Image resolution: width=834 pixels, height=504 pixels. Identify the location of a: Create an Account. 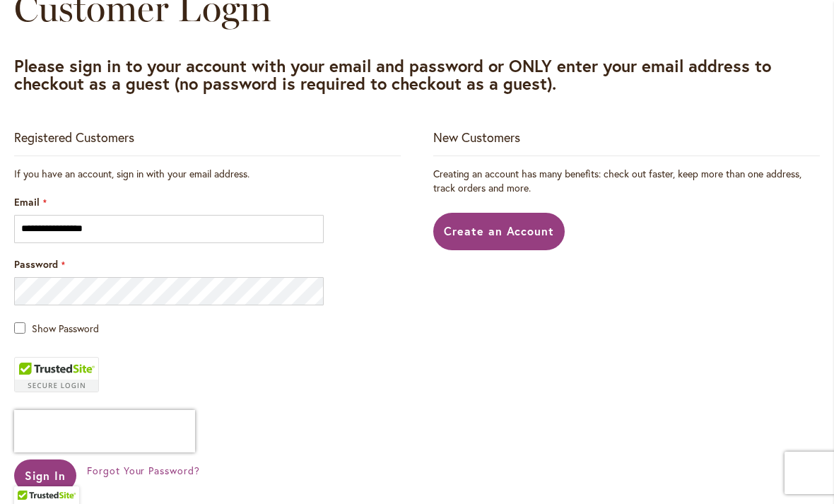
(499, 231).